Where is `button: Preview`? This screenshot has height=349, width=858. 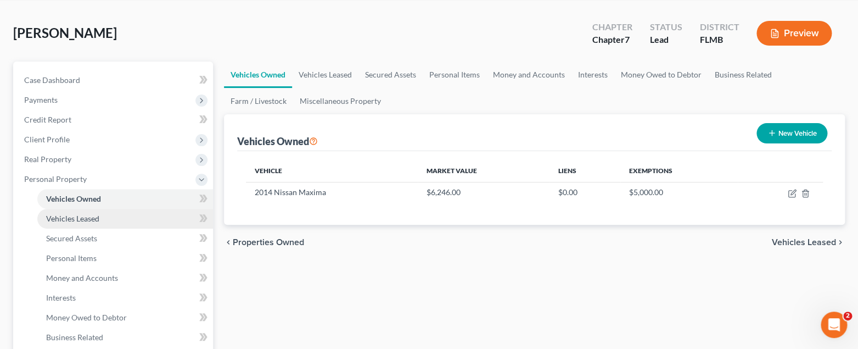
button: Preview is located at coordinates (794, 33).